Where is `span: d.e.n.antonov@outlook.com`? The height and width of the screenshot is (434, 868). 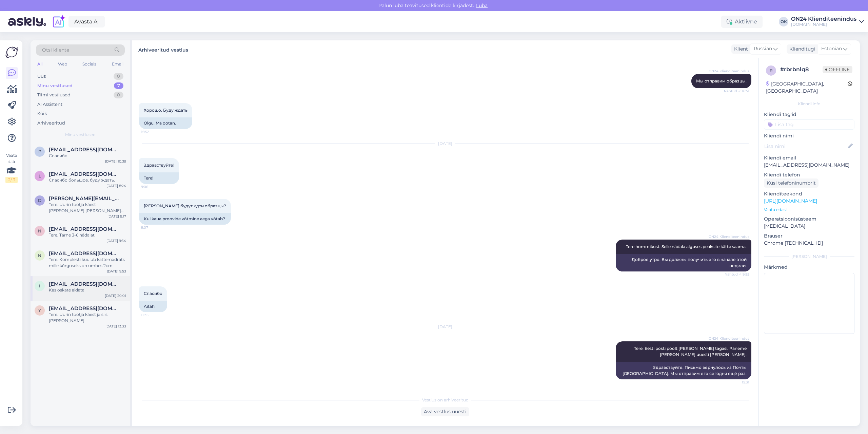 span: d.e.n.antonov@outlook.com is located at coordinates (84, 198).